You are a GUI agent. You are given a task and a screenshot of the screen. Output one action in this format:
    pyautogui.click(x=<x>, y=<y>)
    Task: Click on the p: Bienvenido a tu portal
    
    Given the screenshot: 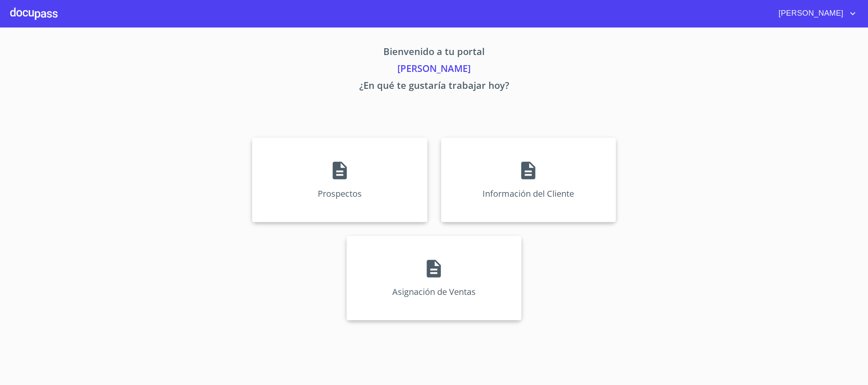 What is the action you would take?
    pyautogui.click(x=434, y=53)
    